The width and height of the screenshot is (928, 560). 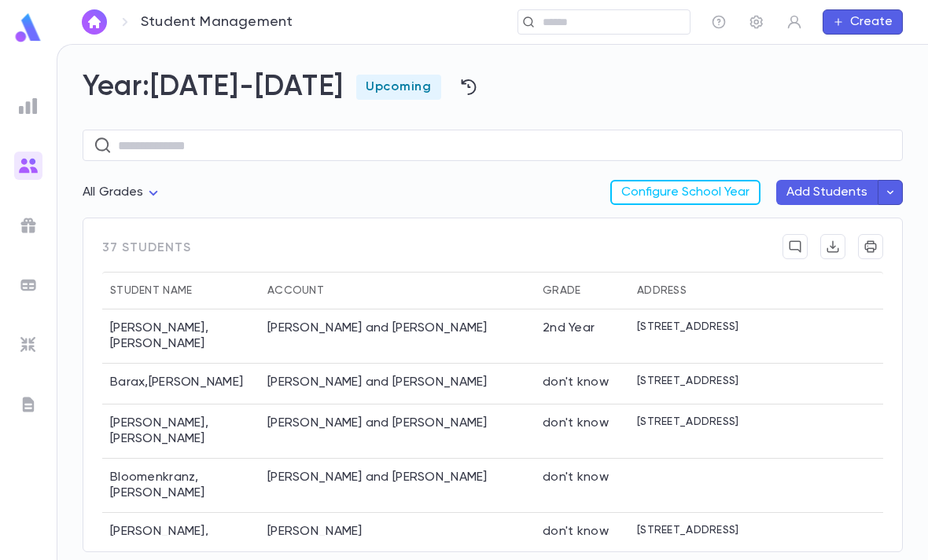 What do you see at coordinates (826, 193) in the screenshot?
I see `button: Add Students` at bounding box center [826, 193].